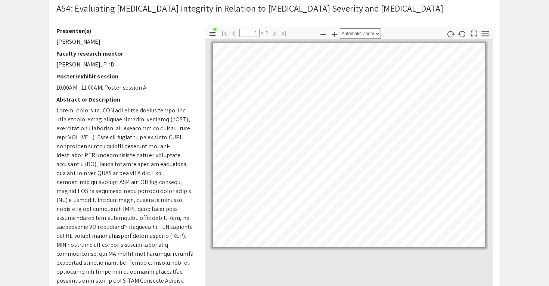  Describe the element at coordinates (360, 34) in the screenshot. I see `select: Zoom` at that location.